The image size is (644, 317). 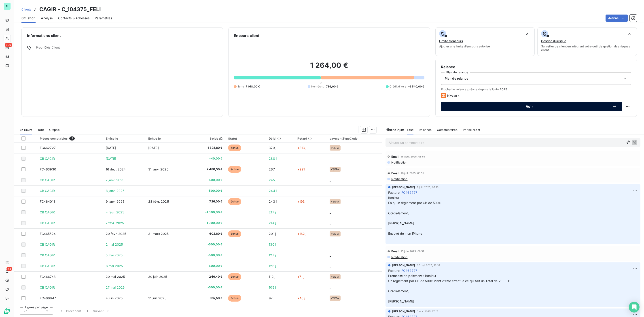 What do you see at coordinates (207, 212) in the screenshot?
I see `span: -1 000,00 €` at bounding box center [207, 212].